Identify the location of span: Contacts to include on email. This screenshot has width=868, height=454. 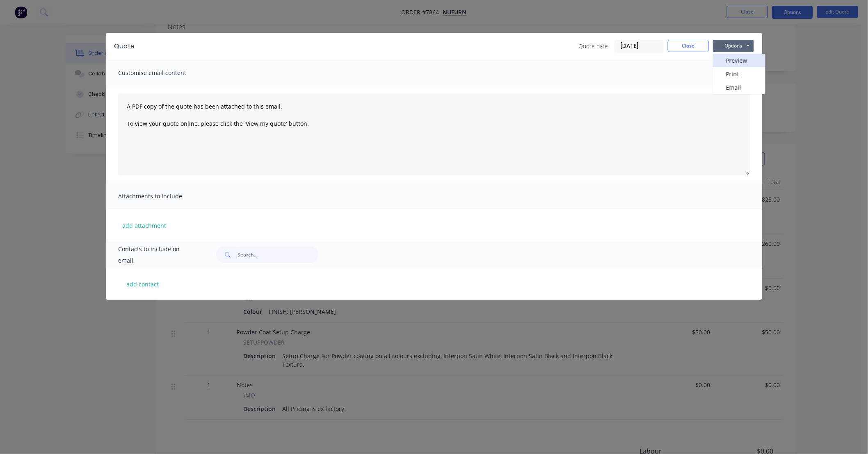
(156, 255).